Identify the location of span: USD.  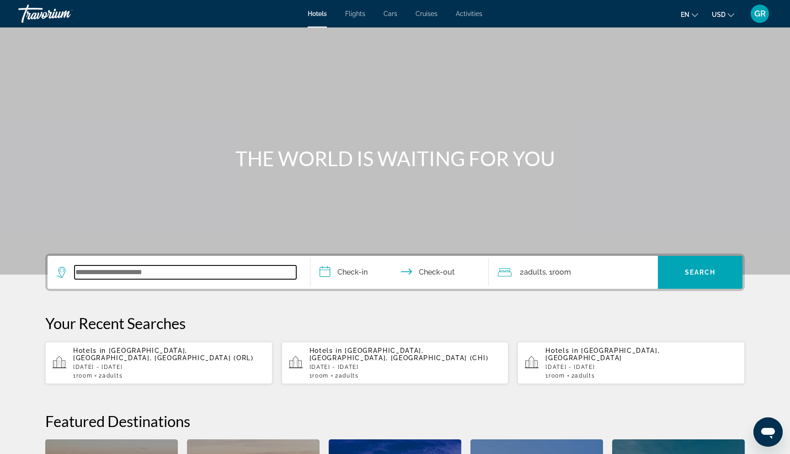
(719, 15).